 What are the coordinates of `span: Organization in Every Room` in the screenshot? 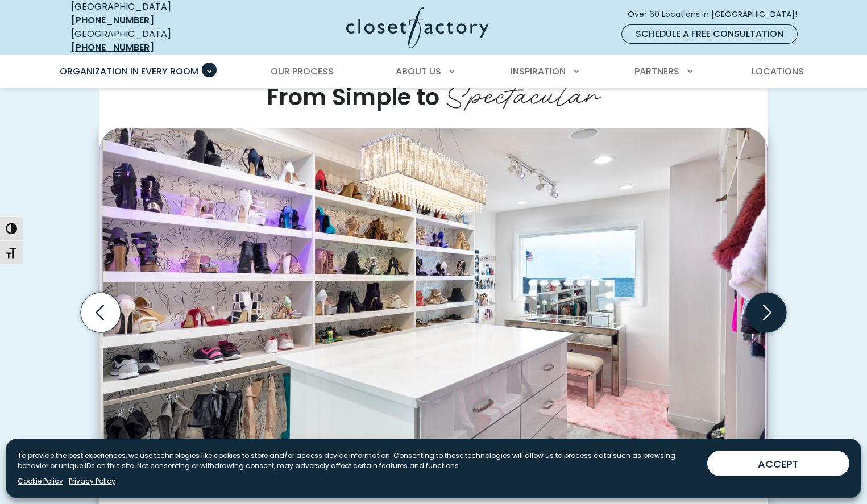 It's located at (129, 71).